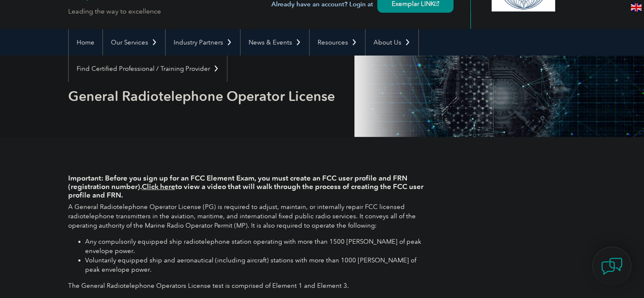 The width and height of the screenshot is (644, 298). Describe the element at coordinates (85, 42) in the screenshot. I see `a: Home` at that location.